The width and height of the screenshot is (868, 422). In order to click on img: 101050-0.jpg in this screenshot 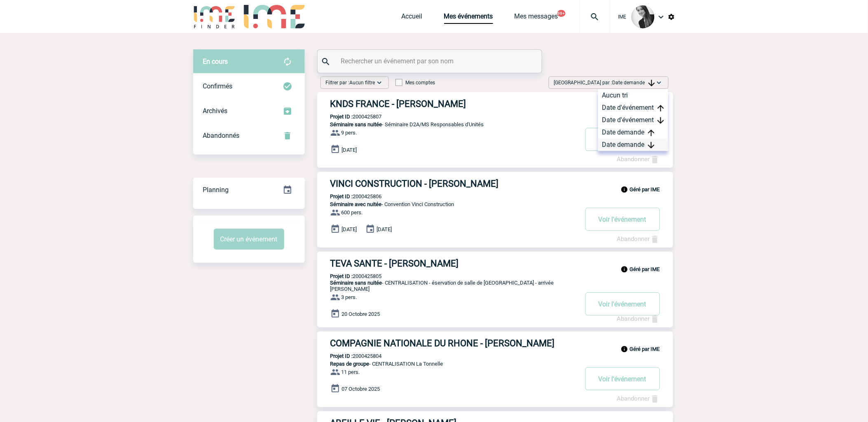, I will do `click(643, 17)`.